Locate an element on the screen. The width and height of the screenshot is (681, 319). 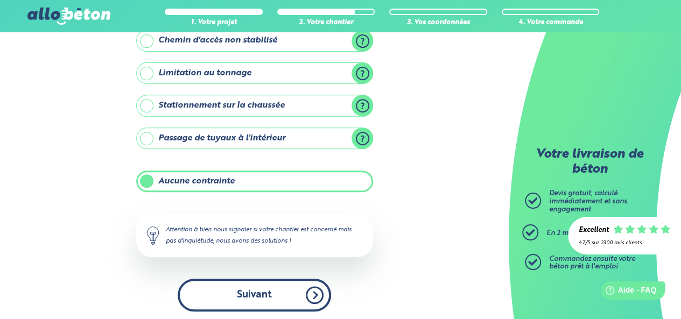
label: Stationnement sur la chaussée is located at coordinates (255, 106).